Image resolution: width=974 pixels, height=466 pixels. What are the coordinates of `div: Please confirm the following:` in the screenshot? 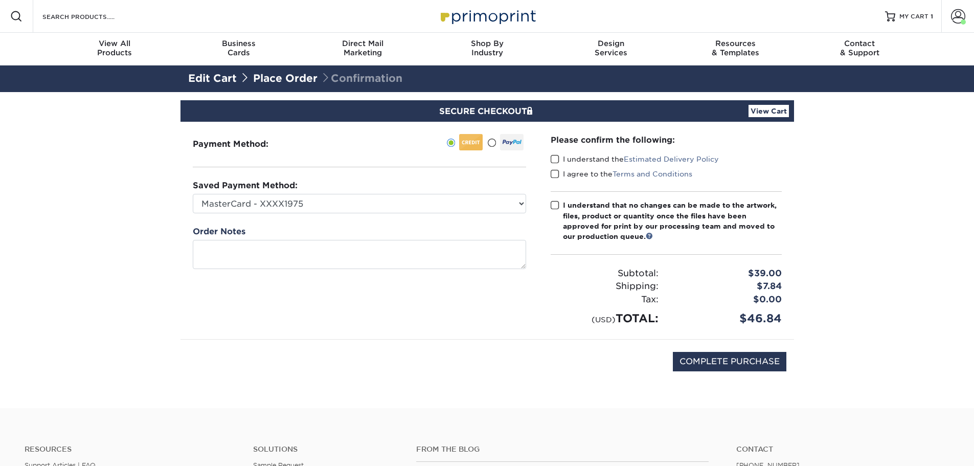 It's located at (666, 140).